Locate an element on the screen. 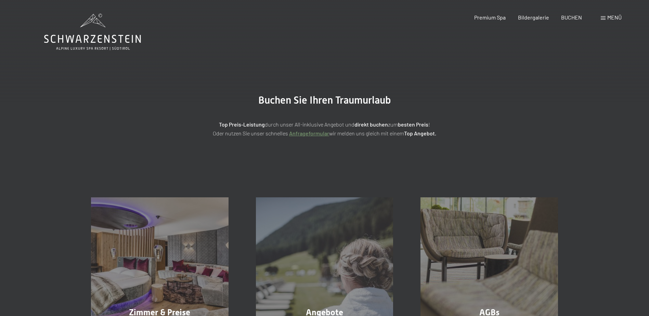  strong: besten Preis is located at coordinates (413, 124).